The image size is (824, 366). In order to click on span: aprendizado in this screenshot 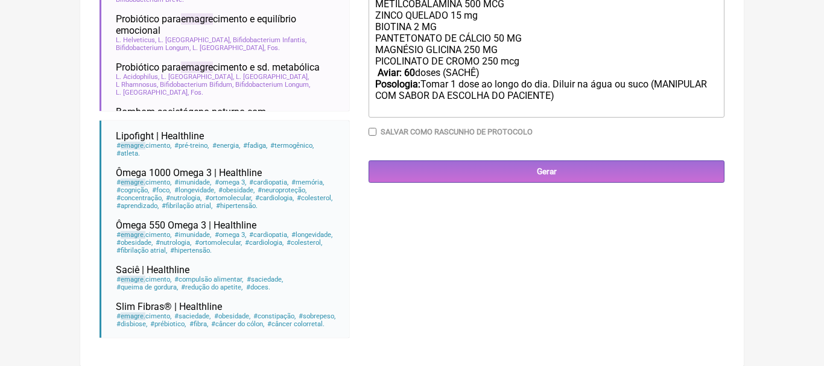, I will do `click(137, 206)`.